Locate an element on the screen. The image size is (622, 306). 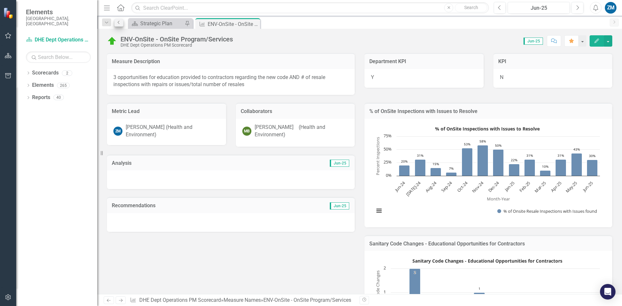
button: Show % of Onsite Resale Inspections with Issues found is located at coordinates (547, 211).